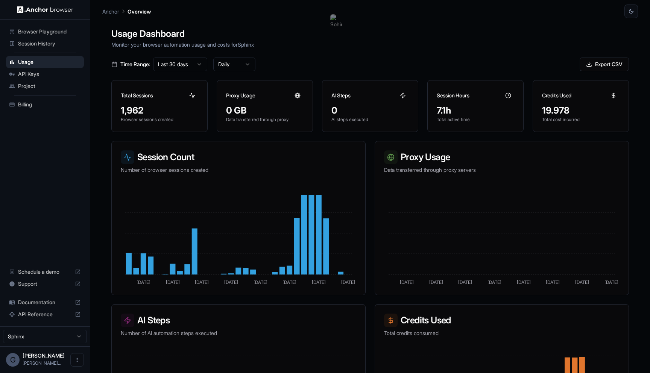 The width and height of the screenshot is (650, 373). I want to click on p: Browser sessions created, so click(160, 120).